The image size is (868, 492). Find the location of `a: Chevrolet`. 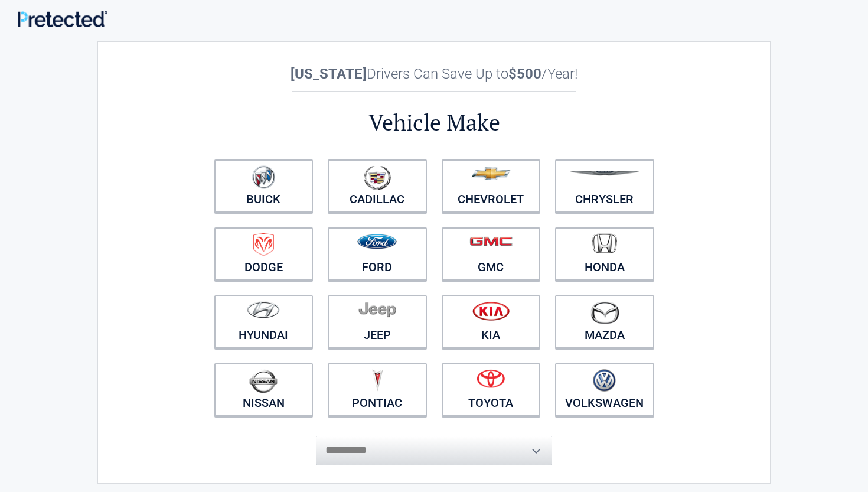

a: Chevrolet is located at coordinates (492, 186).